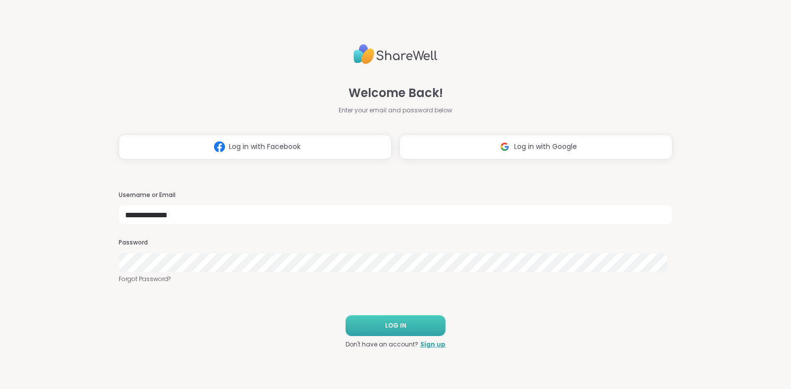 The height and width of the screenshot is (389, 791). What do you see at coordinates (395, 242) in the screenshot?
I see `h3: Password` at bounding box center [395, 242].